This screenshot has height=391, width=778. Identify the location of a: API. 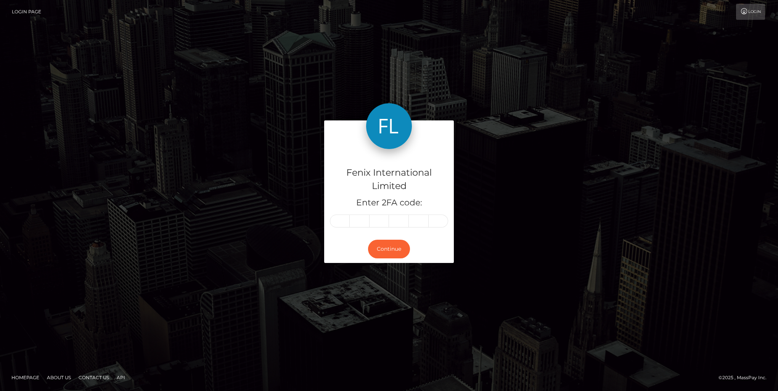
(121, 378).